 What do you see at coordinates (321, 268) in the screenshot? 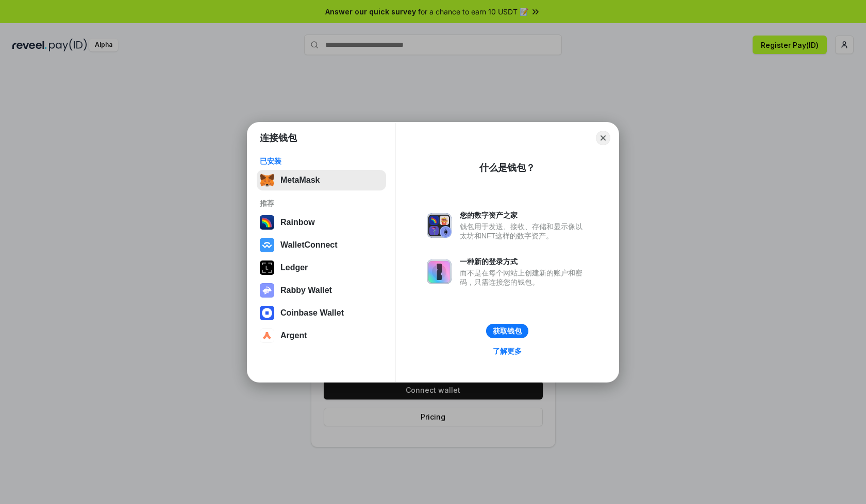
I see `button: Ledger` at bounding box center [321, 268].